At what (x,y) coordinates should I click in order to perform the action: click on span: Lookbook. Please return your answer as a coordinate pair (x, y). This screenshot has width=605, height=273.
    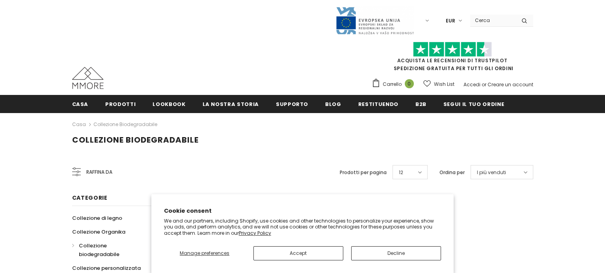
    Looking at the image, I should click on (169, 104).